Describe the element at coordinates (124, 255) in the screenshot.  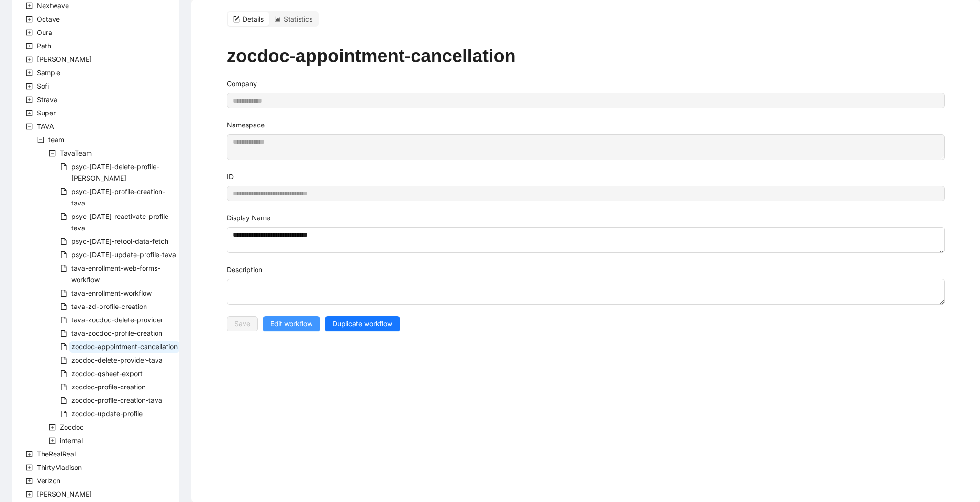
I see `span: psyc-today-update-profile-tava` at that location.